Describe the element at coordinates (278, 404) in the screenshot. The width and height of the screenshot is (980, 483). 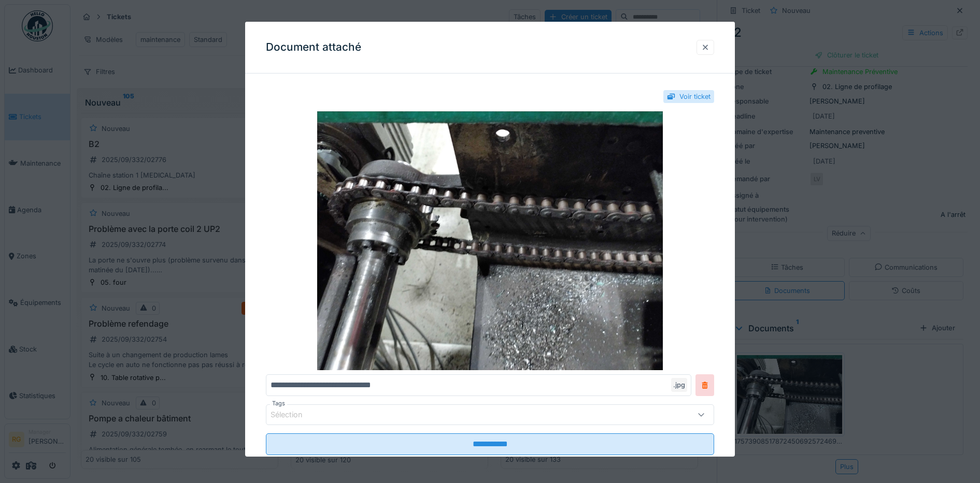
I see `label: Tags` at that location.